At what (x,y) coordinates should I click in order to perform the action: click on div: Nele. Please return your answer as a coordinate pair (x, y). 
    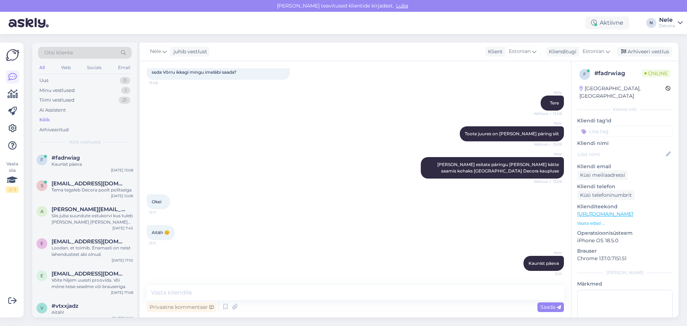
    Looking at the image, I should click on (667, 20).